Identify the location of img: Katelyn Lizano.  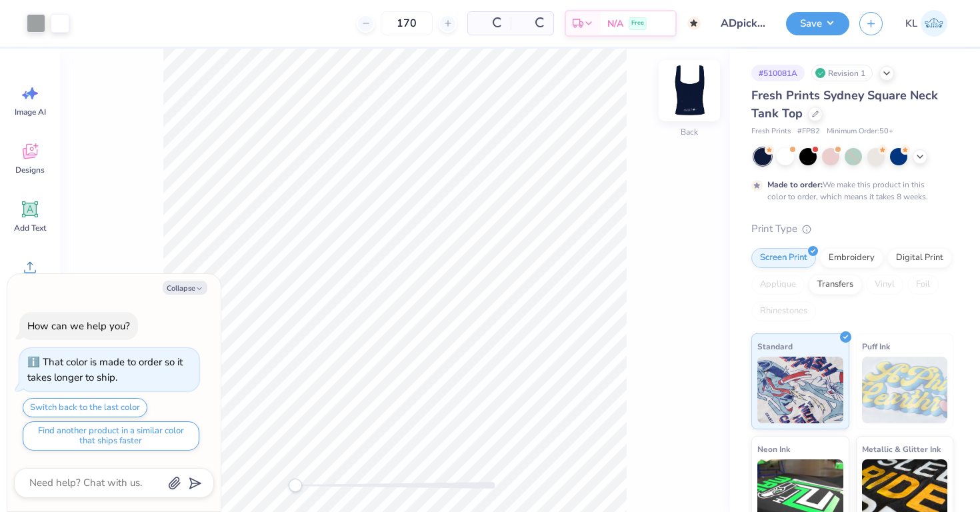
(934, 23).